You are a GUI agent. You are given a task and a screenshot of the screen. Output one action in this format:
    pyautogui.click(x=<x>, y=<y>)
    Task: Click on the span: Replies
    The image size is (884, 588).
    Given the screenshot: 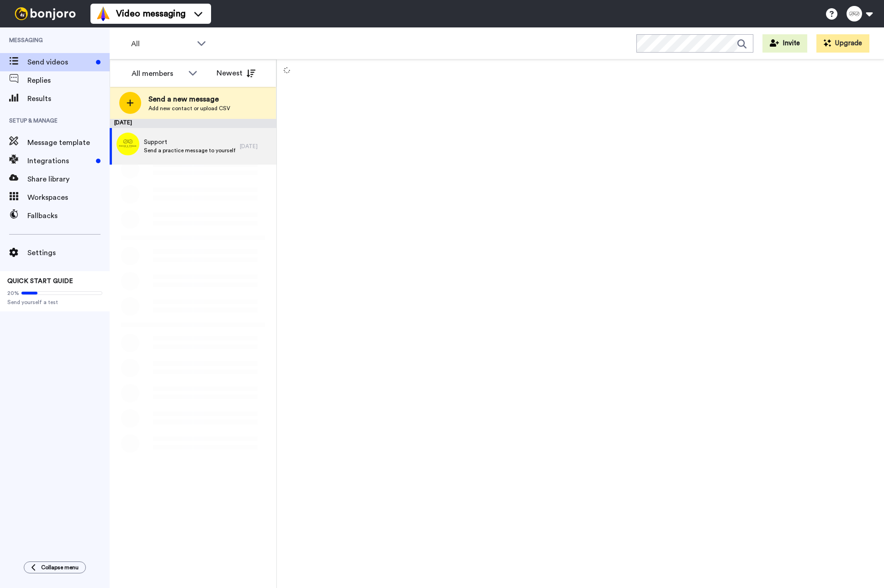 What is the action you would take?
    pyautogui.click(x=69, y=80)
    